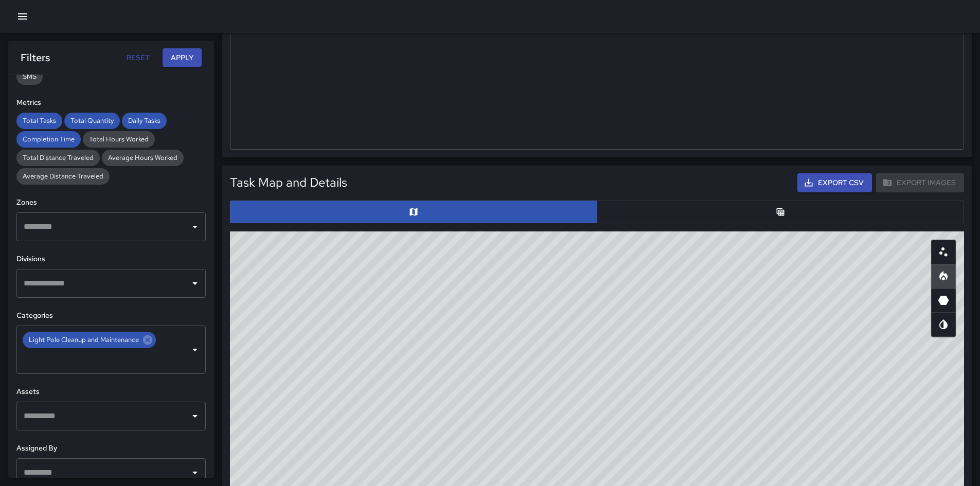 This screenshot has height=486, width=980. Describe the element at coordinates (944, 325) in the screenshot. I see `svg: Map Style` at that location.